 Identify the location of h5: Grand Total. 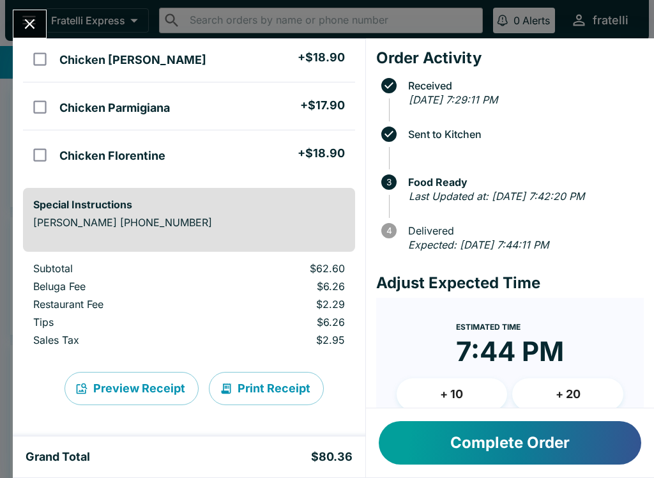
(57, 457).